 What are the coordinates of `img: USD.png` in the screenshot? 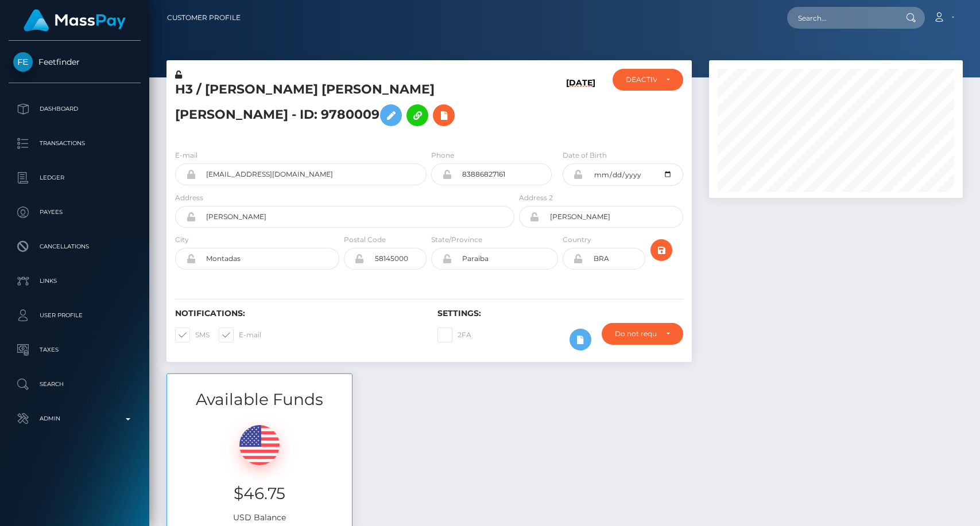 It's located at (259, 445).